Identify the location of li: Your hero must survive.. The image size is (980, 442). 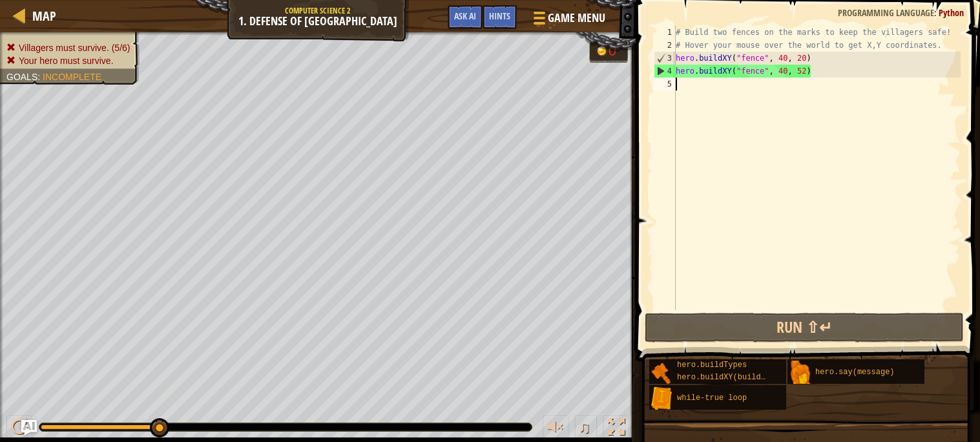
(68, 61).